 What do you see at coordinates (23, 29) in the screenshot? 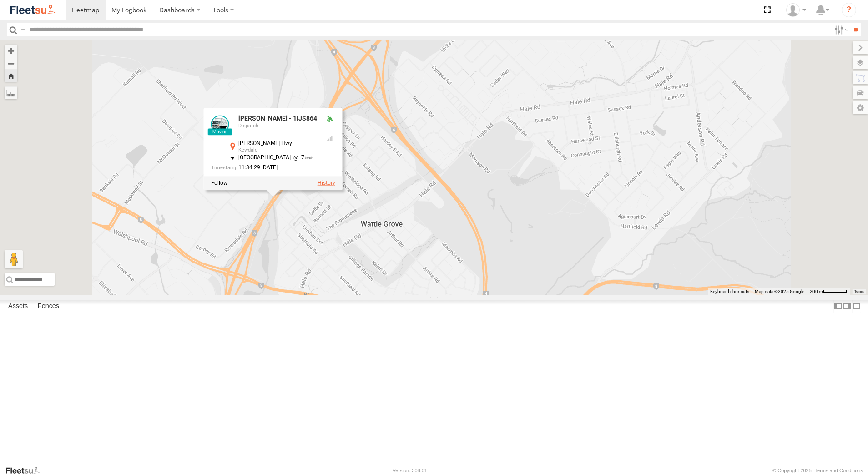
I see `label: Search Query` at bounding box center [23, 29].